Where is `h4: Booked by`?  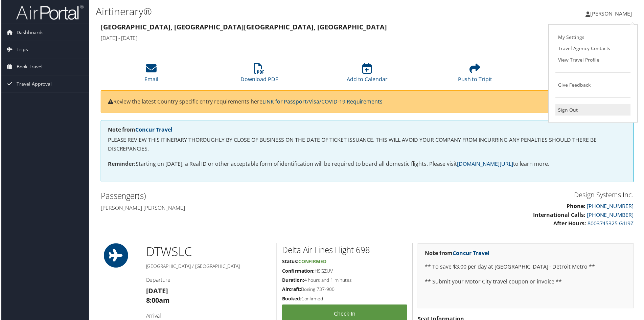
h4: Booked by is located at coordinates (572, 53).